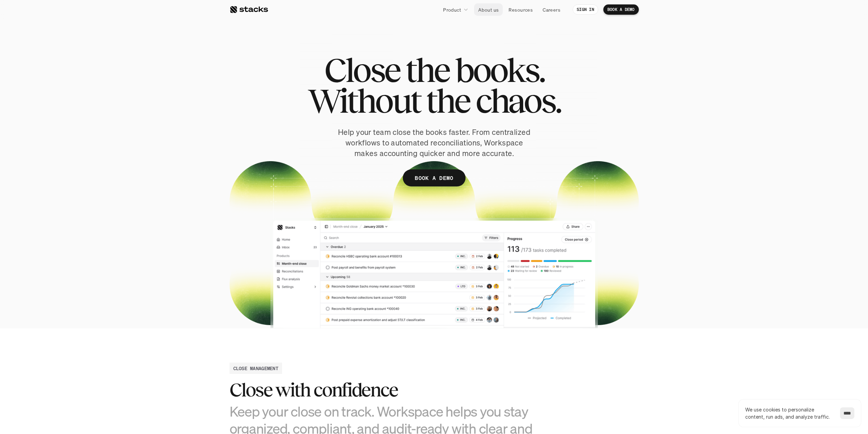  Describe the element at coordinates (789, 413) in the screenshot. I see `p: We use cookies to personalize content, run ads, and analyze traffic.` at that location.